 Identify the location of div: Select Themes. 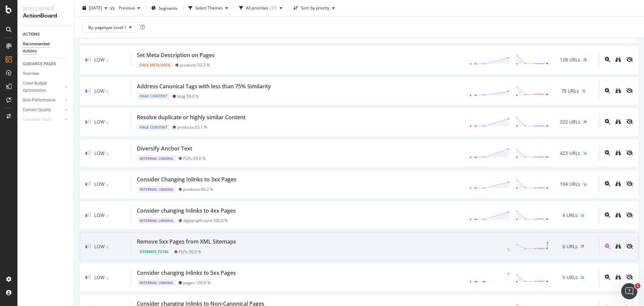
(209, 8).